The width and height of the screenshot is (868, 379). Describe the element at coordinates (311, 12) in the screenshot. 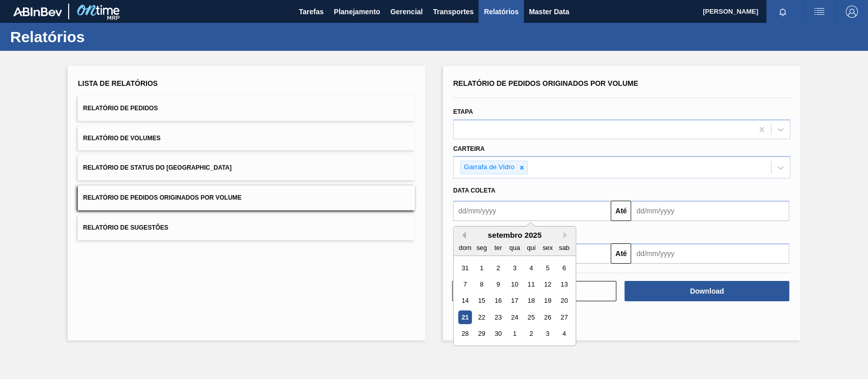

I see `span: Tarefas` at that location.